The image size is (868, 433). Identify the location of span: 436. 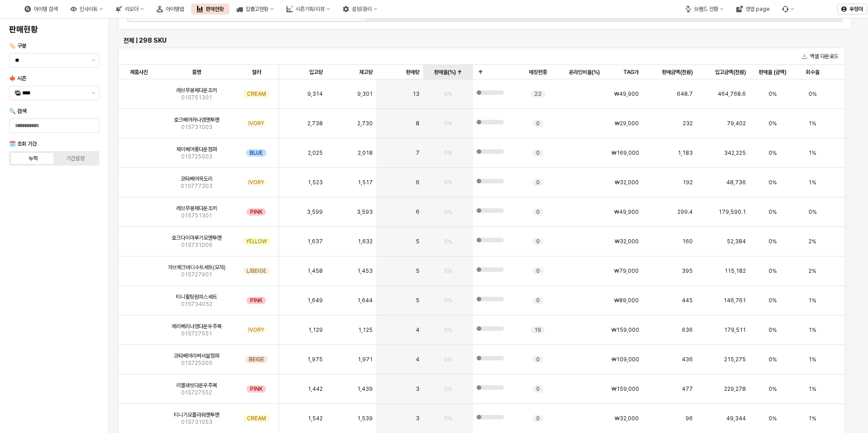
(687, 359).